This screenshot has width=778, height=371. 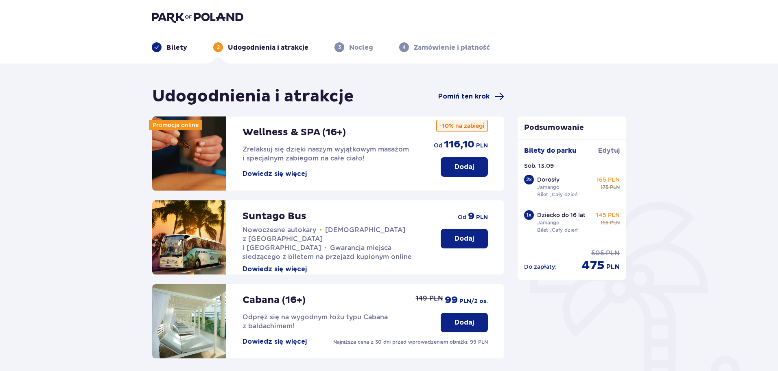 What do you see at coordinates (471, 96) in the screenshot?
I see `a: Pomiń ten krok` at bounding box center [471, 96].